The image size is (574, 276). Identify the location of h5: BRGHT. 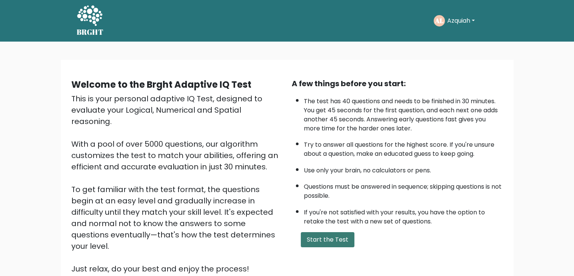
(90, 32).